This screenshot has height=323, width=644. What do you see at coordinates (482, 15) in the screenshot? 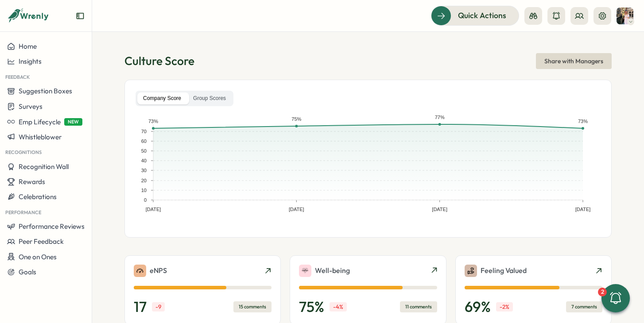
I see `span: Quick Actions` at bounding box center [482, 15].